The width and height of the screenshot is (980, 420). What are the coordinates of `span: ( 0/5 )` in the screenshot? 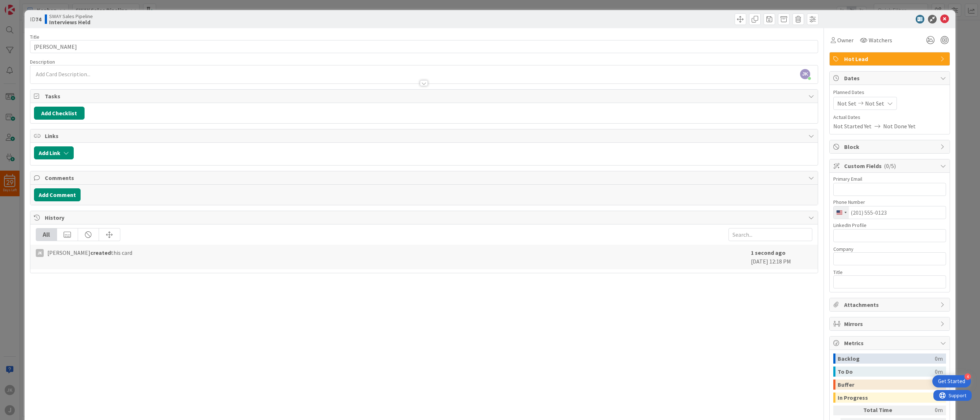 It's located at (890, 166).